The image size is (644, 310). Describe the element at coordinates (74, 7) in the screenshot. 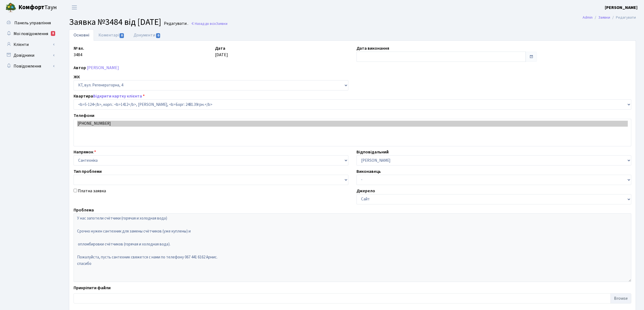

I see `button: Переключити навігацію` at that location.